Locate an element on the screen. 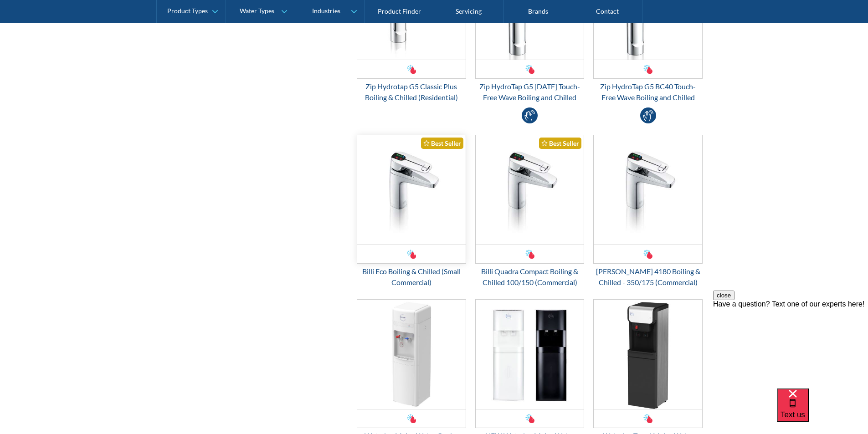 This screenshot has width=868, height=434. div: Billi Eco Boiling & Chilled (Small Commercial) is located at coordinates (412, 277).